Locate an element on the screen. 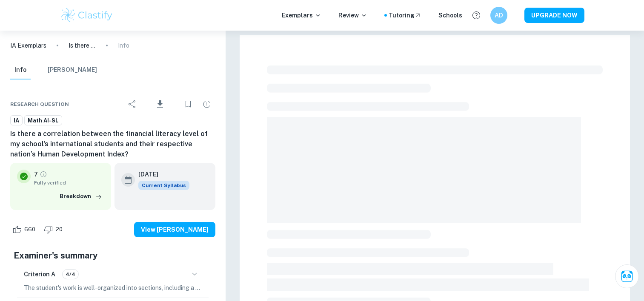 This screenshot has height=301, width=644. p: The student's work is well-organized into sections, including a clear introduction, subdivided bo... is located at coordinates (113, 288).